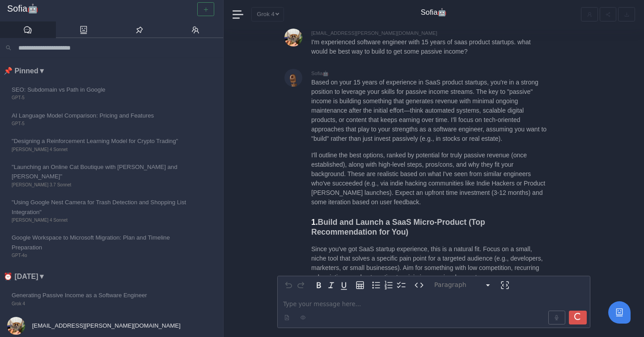 This screenshot has width=644, height=337. I want to click on button: Bulleted list, so click(376, 286).